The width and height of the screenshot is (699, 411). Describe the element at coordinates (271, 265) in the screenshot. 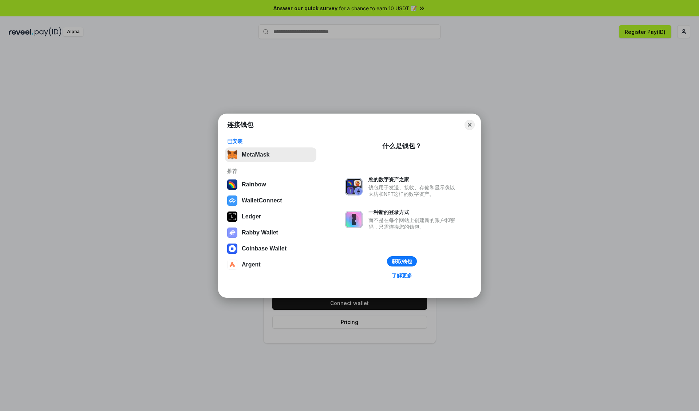

I see `button: Argent` at that location.